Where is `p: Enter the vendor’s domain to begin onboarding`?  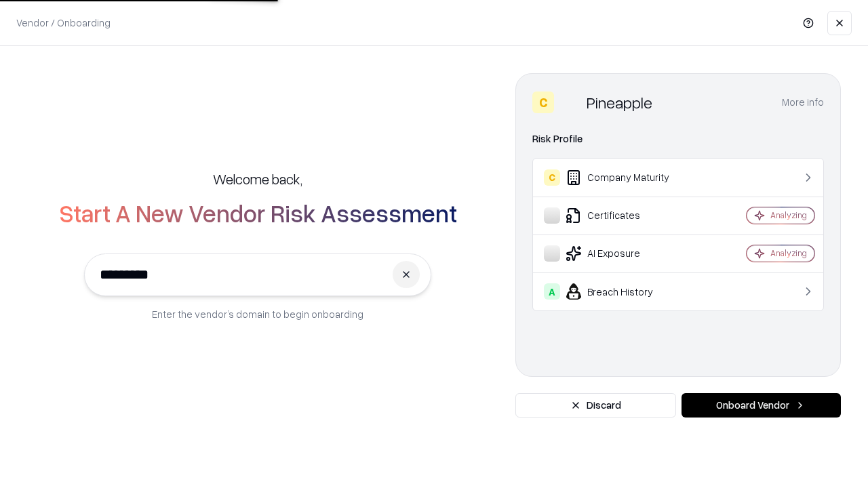
p: Enter the vendor’s domain to begin onboarding is located at coordinates (258, 314).